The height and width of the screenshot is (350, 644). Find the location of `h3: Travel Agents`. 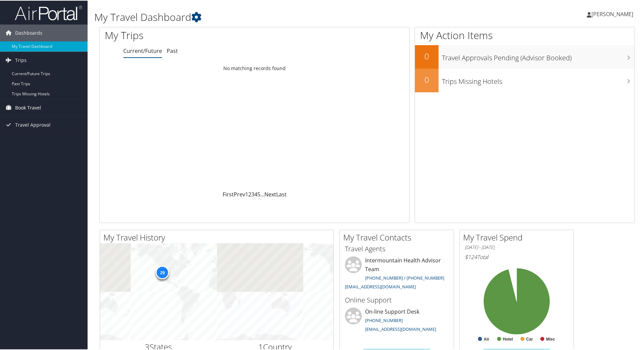

h3: Travel Agents is located at coordinates (397, 248).